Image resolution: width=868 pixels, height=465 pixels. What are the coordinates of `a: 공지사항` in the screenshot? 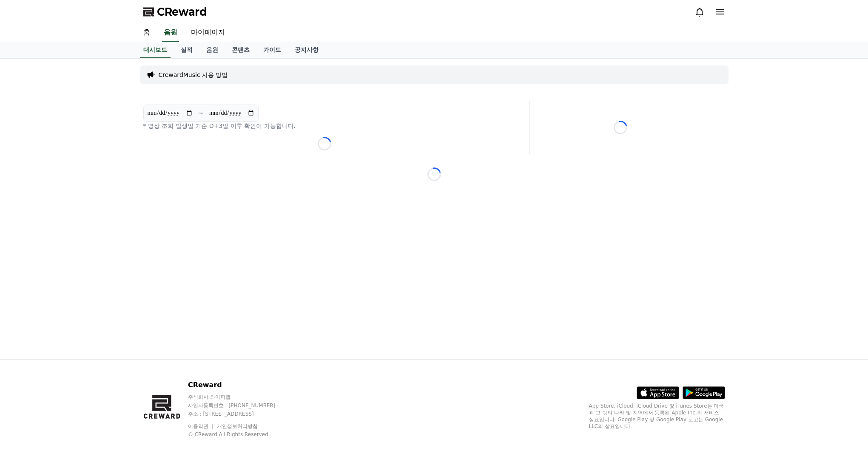 It's located at (307, 50).